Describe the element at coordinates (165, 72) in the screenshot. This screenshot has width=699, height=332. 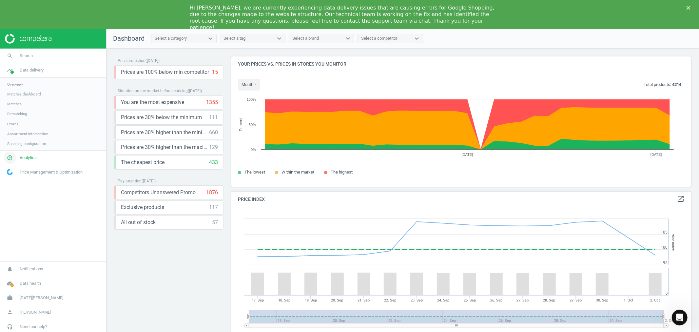
I see `span: Prices are 100% below min competitor` at that location.